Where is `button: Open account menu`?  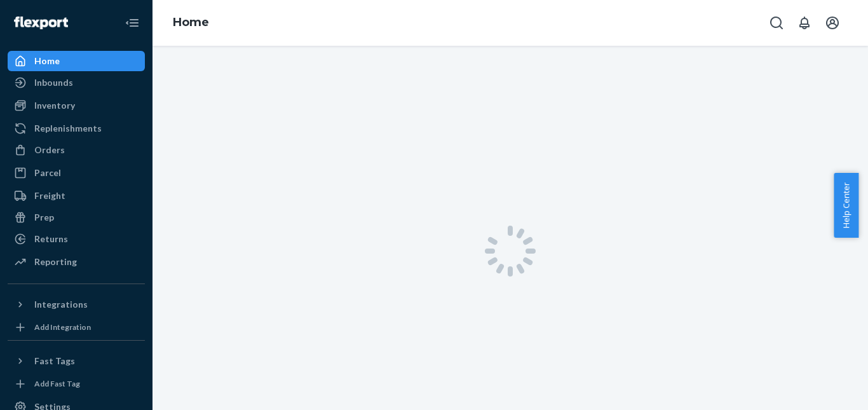
button: Open account menu is located at coordinates (832, 23).